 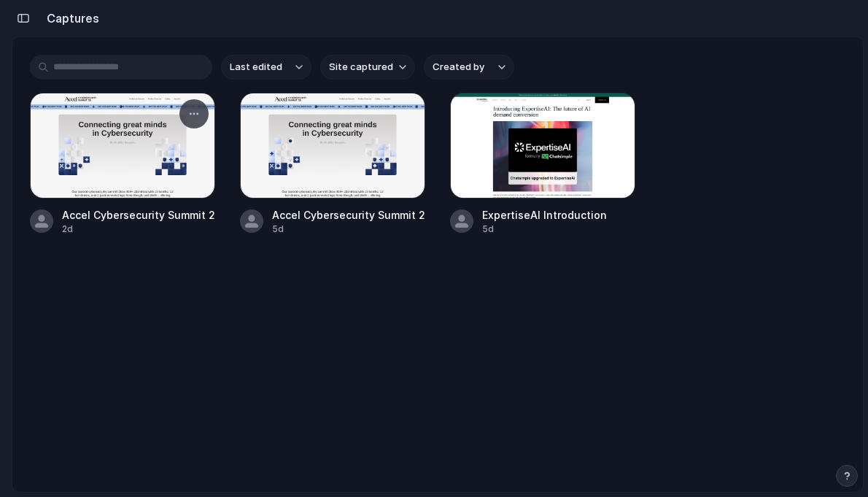 I want to click on h2: Captures, so click(x=70, y=18).